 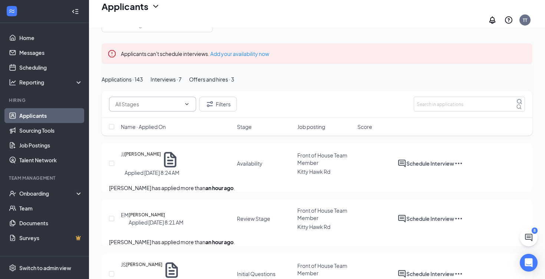 I want to click on a: Home, so click(x=51, y=38).